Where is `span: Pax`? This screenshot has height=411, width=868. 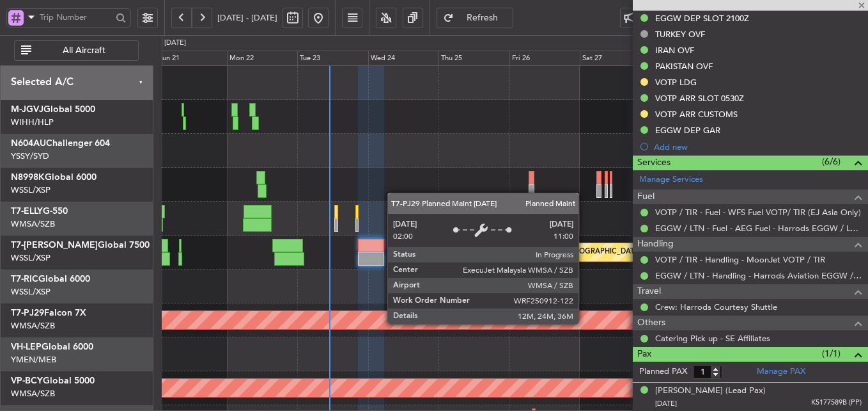
span: Pax is located at coordinates (644, 354).